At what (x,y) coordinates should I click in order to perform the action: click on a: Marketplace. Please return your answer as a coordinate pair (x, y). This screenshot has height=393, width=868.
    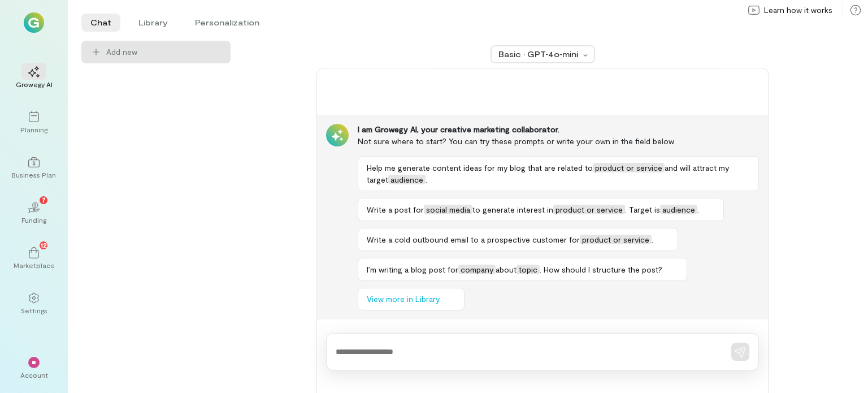
    Looking at the image, I should click on (34, 259).